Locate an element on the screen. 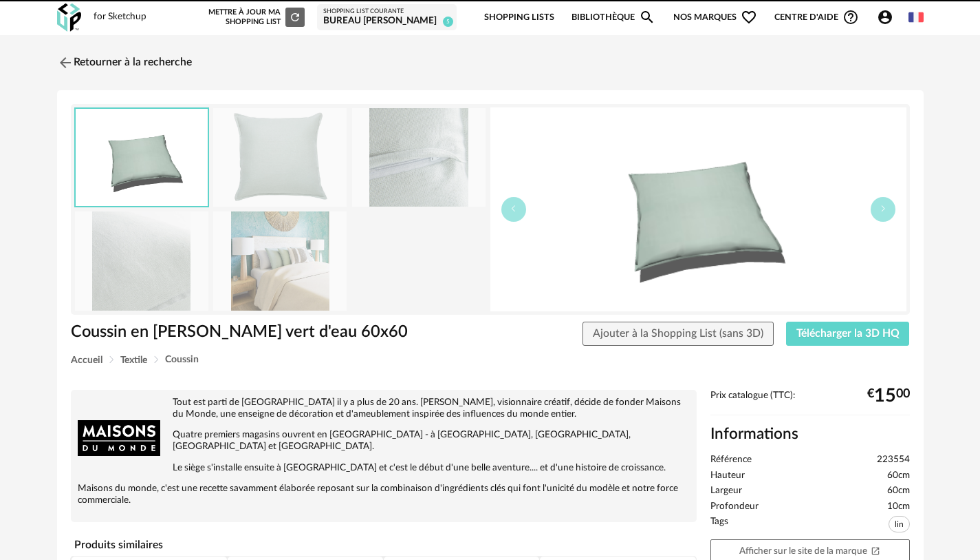 This screenshot has height=560, width=980. span: 15 is located at coordinates (886, 396).